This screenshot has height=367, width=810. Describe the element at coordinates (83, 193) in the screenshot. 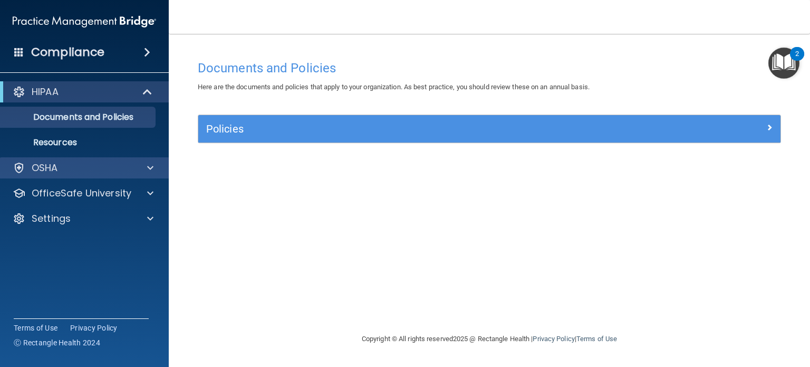

I see `a: OfficeSafe University` at that location.